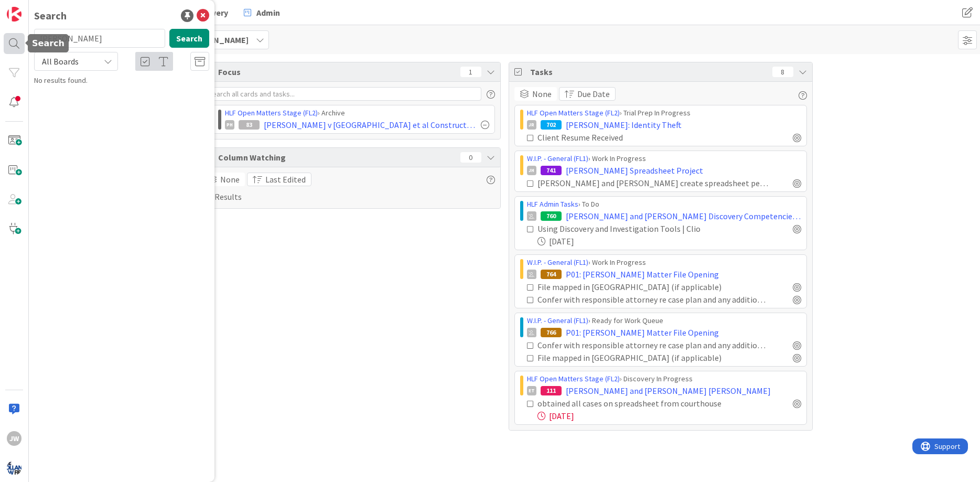 Image resolution: width=980 pixels, height=482 pixels. What do you see at coordinates (249, 125) in the screenshot?
I see `div: 83` at bounding box center [249, 125].